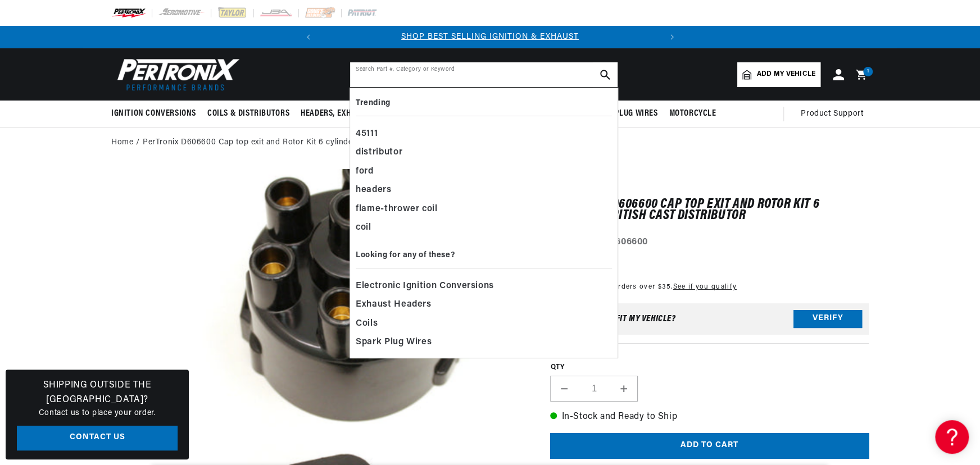 Image resolution: width=980 pixels, height=465 pixels. Describe the element at coordinates (483, 134) in the screenshot. I see `div: 45111` at that location.